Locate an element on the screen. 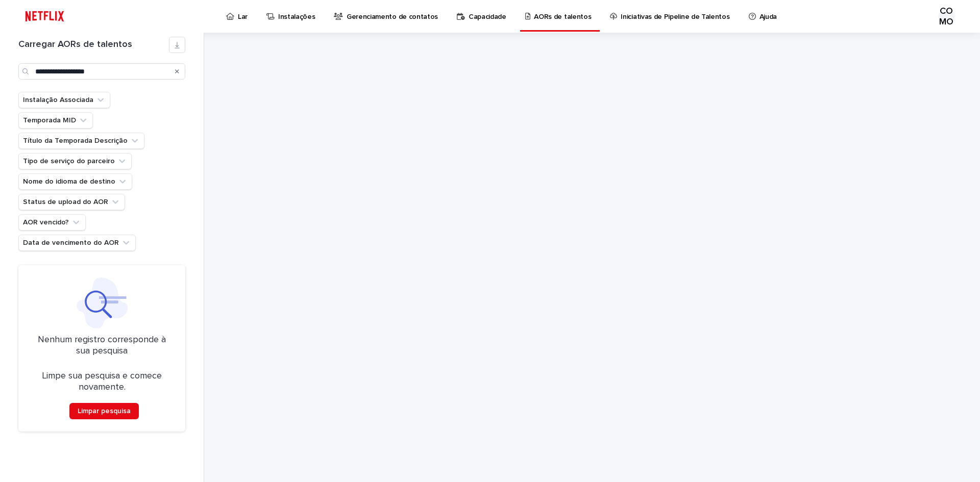  font: Carregar AORs de talentos is located at coordinates (75, 44).